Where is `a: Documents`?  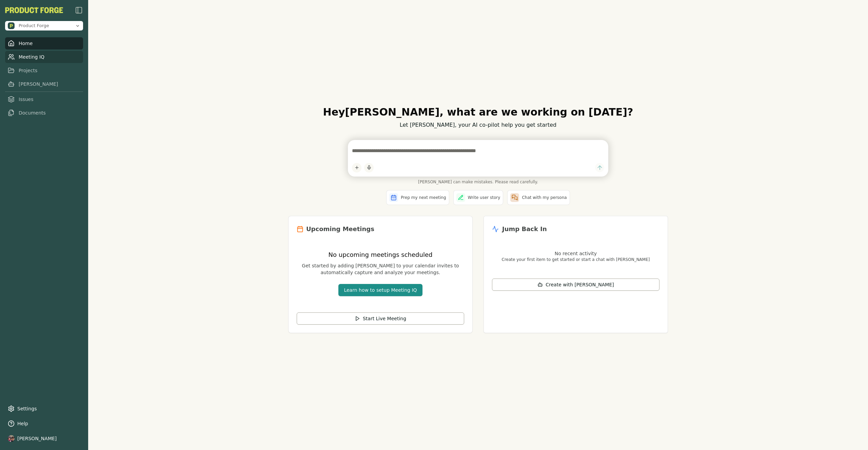
a: Documents is located at coordinates (44, 112).